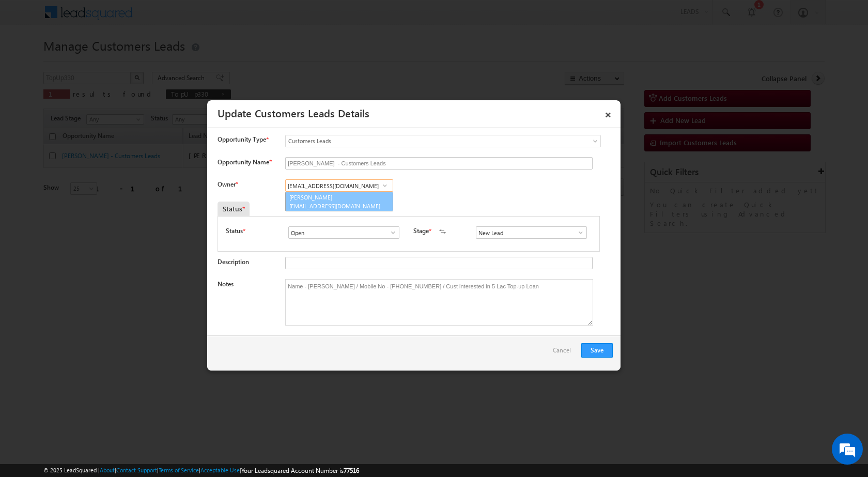  Describe the element at coordinates (164, 325) in the screenshot. I see `em: Start Chat` at that location.